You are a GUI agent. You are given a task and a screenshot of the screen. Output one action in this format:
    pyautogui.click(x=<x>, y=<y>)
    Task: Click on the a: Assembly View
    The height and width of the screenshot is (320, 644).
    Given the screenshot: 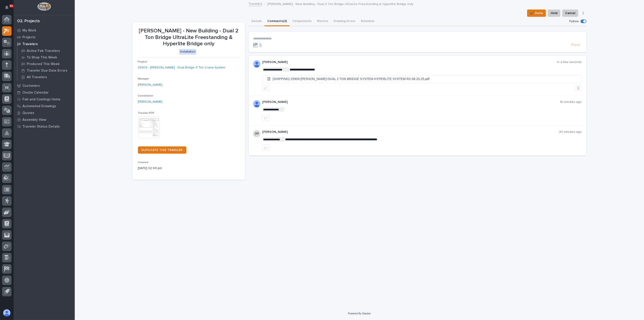 What is the action you would take?
    pyautogui.click(x=44, y=119)
    